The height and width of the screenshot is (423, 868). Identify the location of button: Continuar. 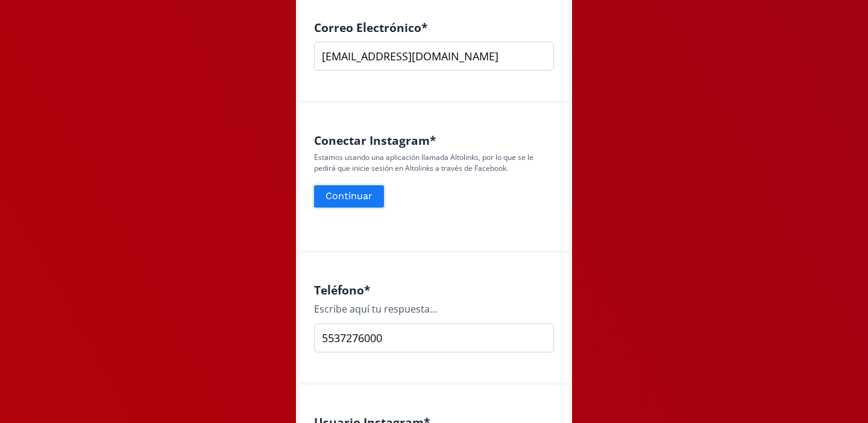
(349, 196).